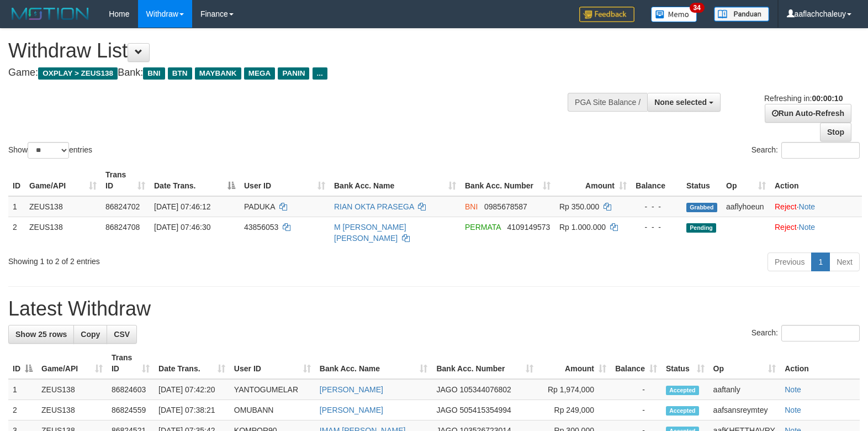 Image resolution: width=868 pixels, height=431 pixels. What do you see at coordinates (827, 98) in the screenshot?
I see `strong: 00:00:10` at bounding box center [827, 98].